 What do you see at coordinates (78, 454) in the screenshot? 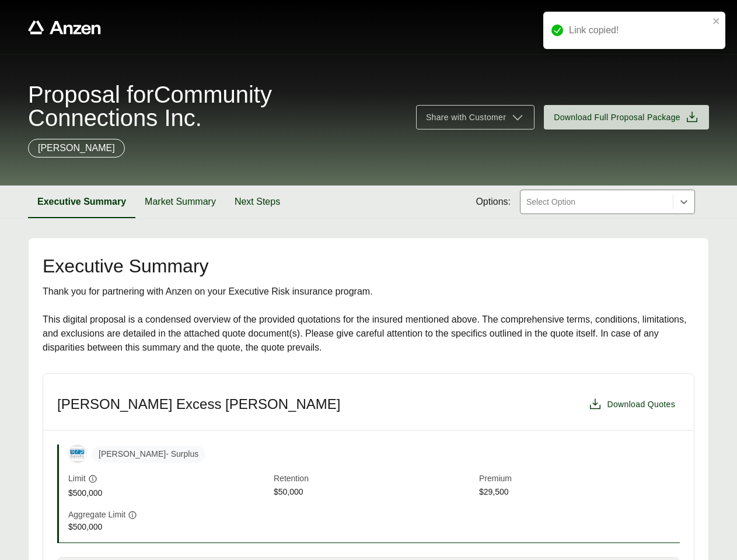
I see `img: Business Risk Partners` at bounding box center [78, 454].